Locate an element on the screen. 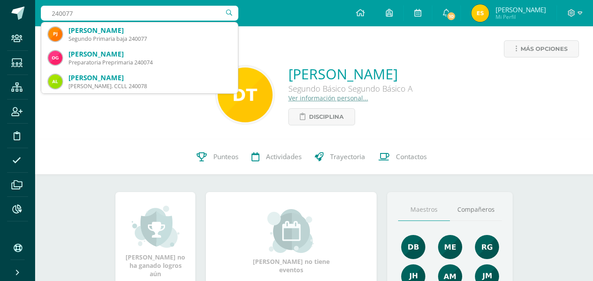 The height and width of the screenshot is (281, 593). img: 92e8b7530cfa383477e969a429d96048.png is located at coordinates (413, 247).